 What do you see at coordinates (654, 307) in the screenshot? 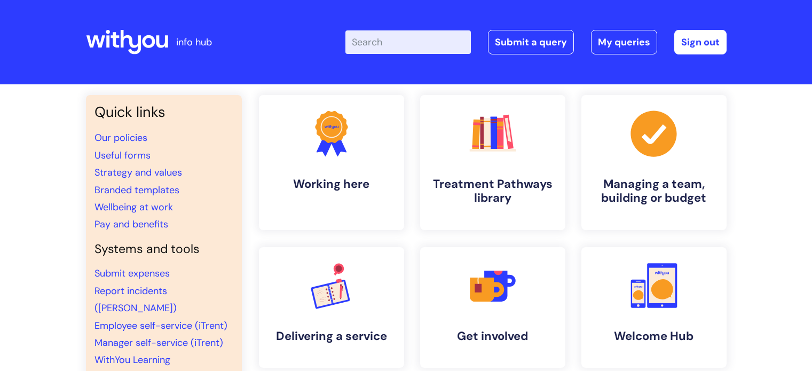
I see `a: Welcome Hub` at bounding box center [654, 307].